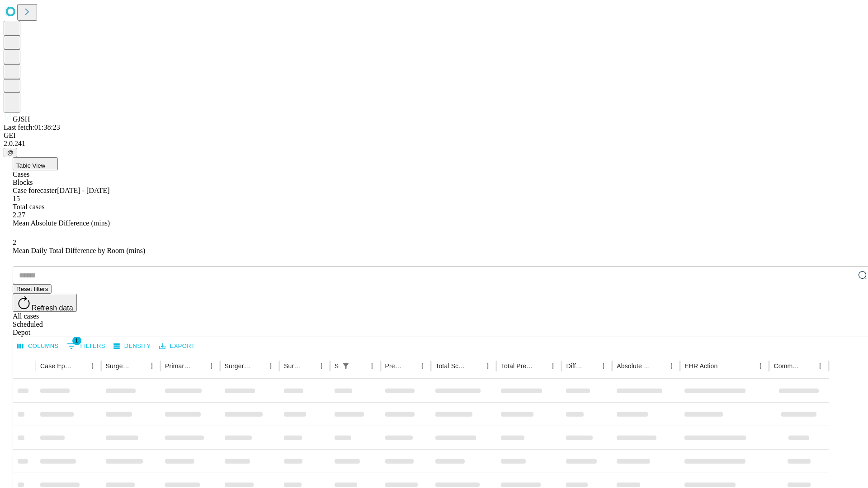  Describe the element at coordinates (701, 366) in the screenshot. I see `div: EHR Action` at that location.